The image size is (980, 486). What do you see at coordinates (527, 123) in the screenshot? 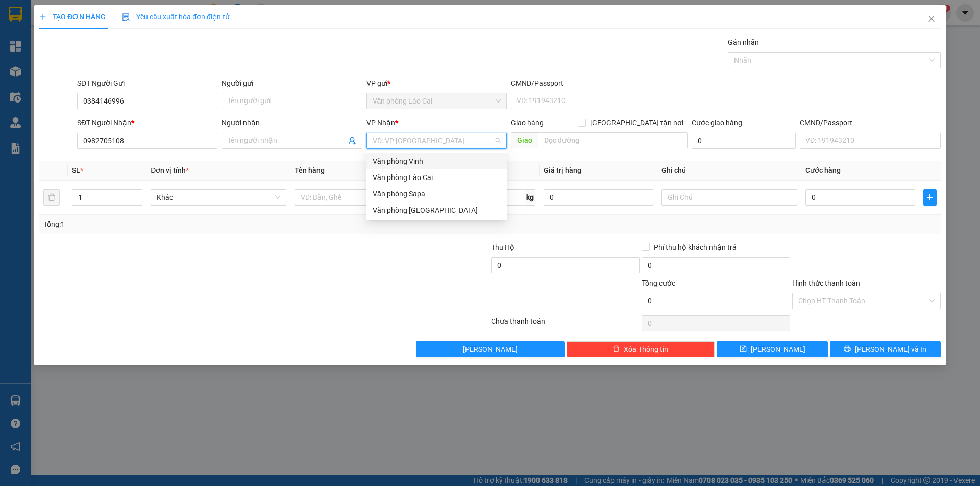
I see `span: Giao hàng` at bounding box center [527, 123].